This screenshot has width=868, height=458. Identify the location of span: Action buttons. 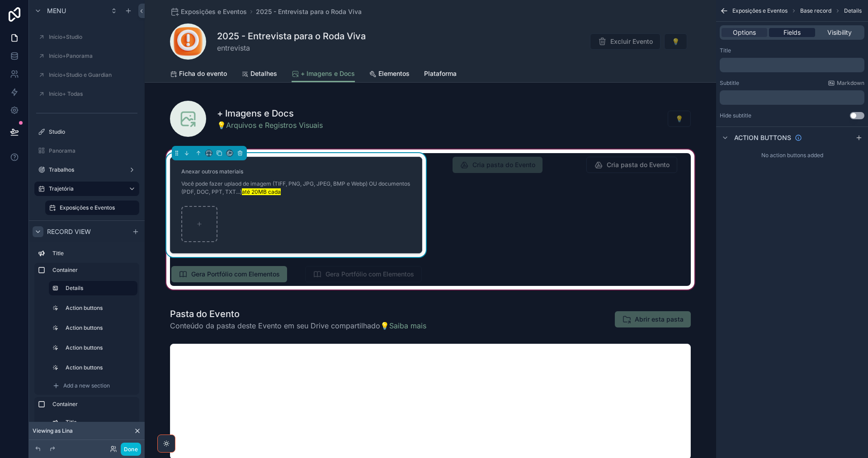
(762, 138).